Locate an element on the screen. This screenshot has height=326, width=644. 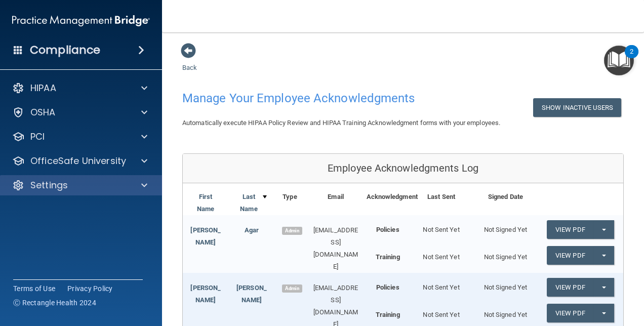
div: Email is located at coordinates (336, 197).